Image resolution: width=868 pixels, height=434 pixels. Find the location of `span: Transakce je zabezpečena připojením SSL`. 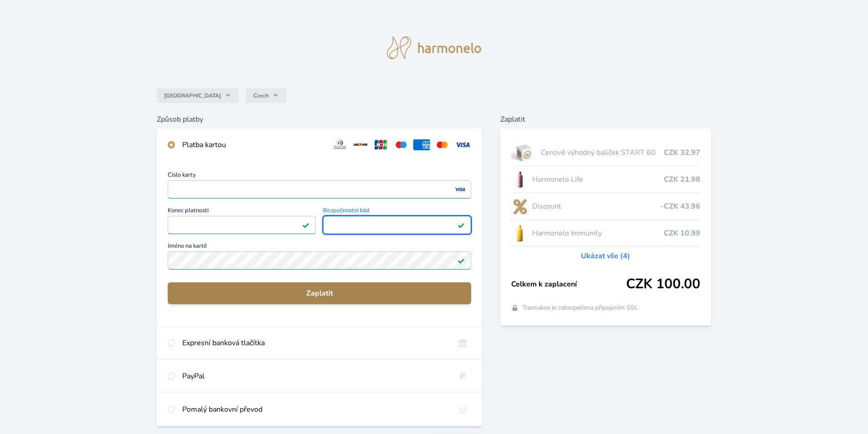

span: Transakce je zabezpečena připojením SSL is located at coordinates (580, 308).